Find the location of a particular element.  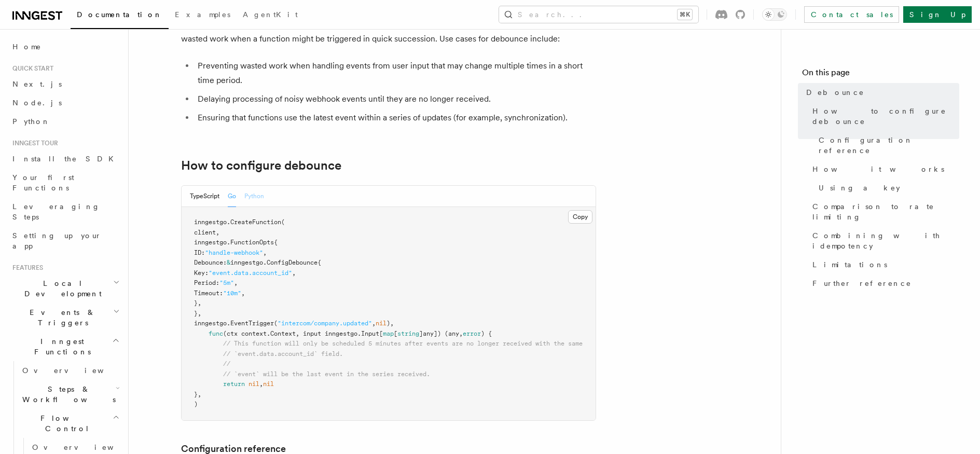

button: Flow Control is located at coordinates (70, 424).